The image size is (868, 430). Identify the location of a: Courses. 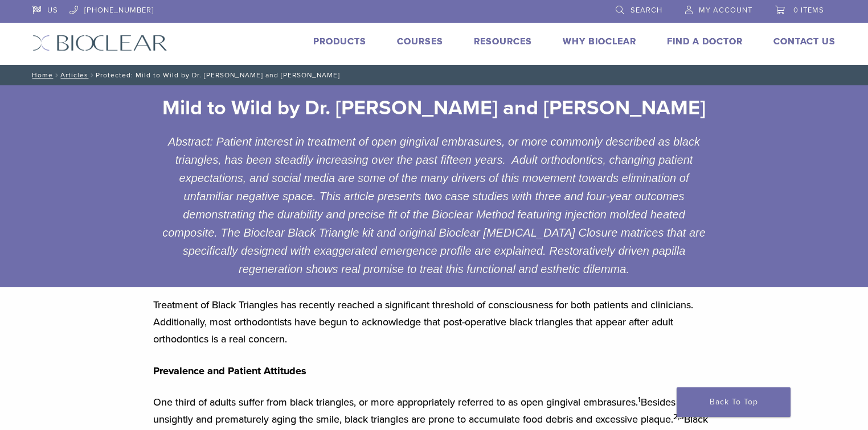
(420, 41).